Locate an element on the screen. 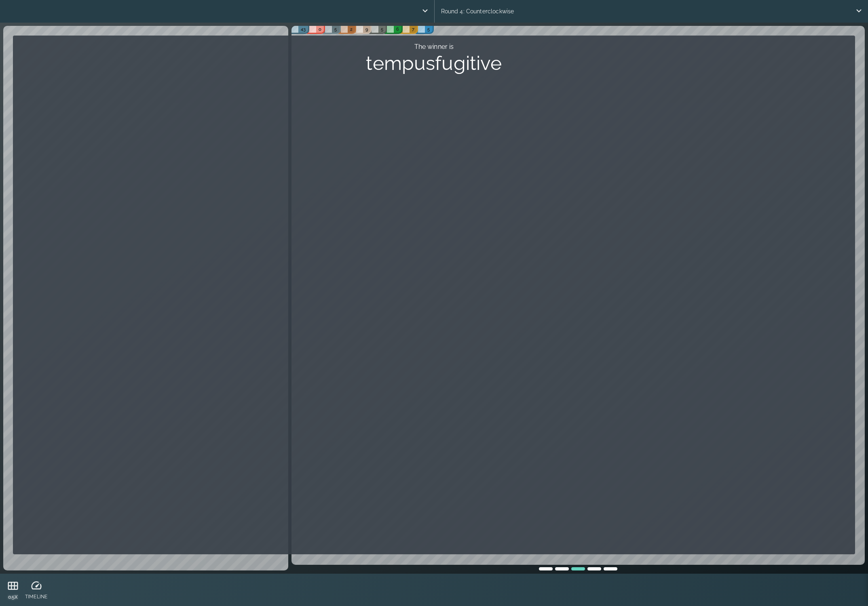  p: 7 is located at coordinates (413, 29).